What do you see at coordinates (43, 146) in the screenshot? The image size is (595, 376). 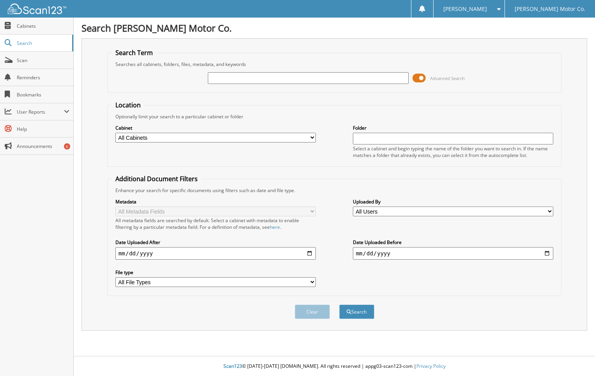 I see `span: Announcements` at bounding box center [43, 146].